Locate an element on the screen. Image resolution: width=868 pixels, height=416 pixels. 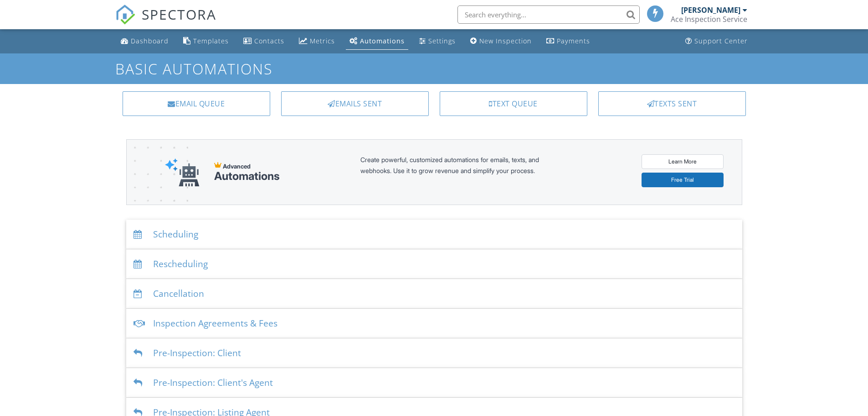
span: SPECTORA is located at coordinates (179, 14).